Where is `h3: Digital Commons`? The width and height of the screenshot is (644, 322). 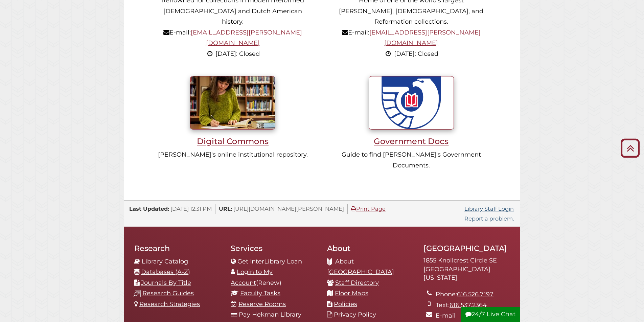 h3: Digital Commons is located at coordinates (233, 141).